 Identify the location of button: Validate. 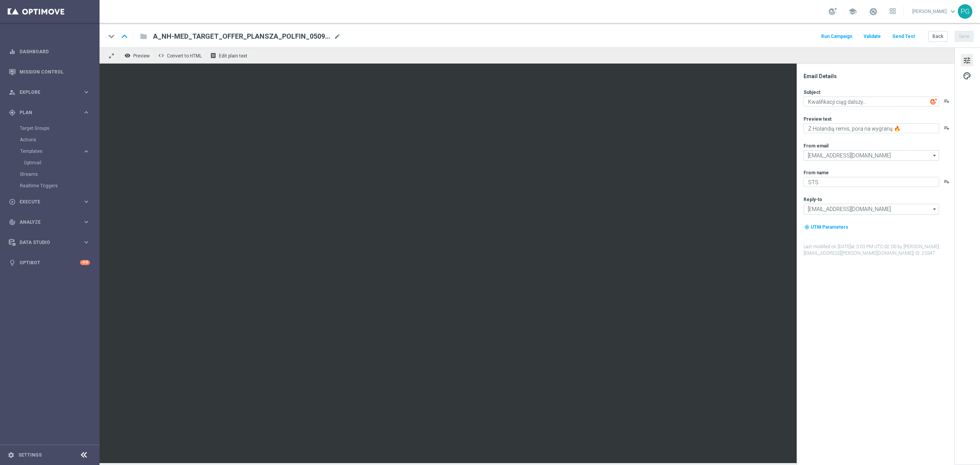
(872, 37).